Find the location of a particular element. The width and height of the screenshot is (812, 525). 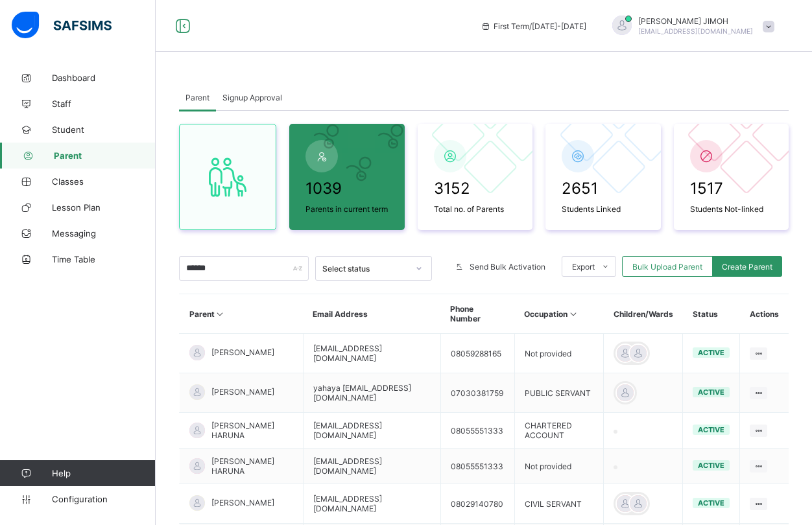

span: 2651 is located at coordinates (603, 188).